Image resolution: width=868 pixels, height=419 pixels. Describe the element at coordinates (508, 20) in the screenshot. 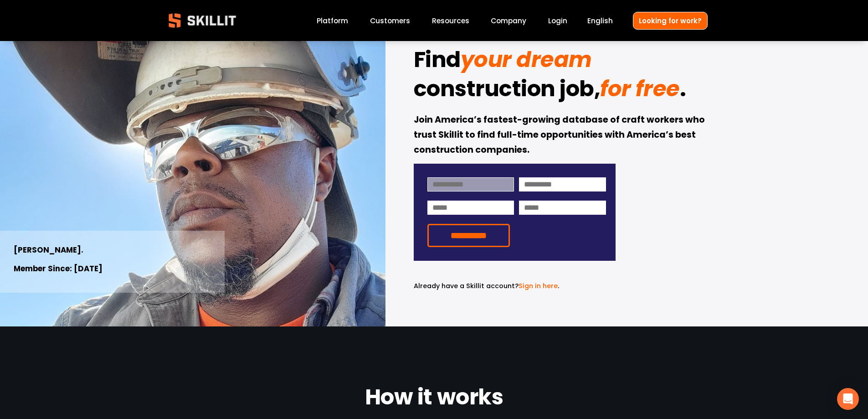

I see `a: Company` at that location.